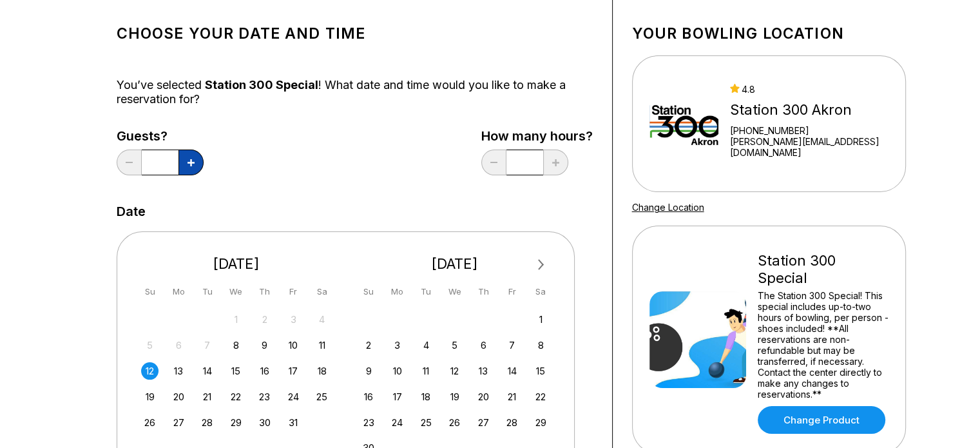  What do you see at coordinates (179, 370) in the screenshot?
I see `div: Choose Monday, October 13th, 2025` at bounding box center [179, 370].